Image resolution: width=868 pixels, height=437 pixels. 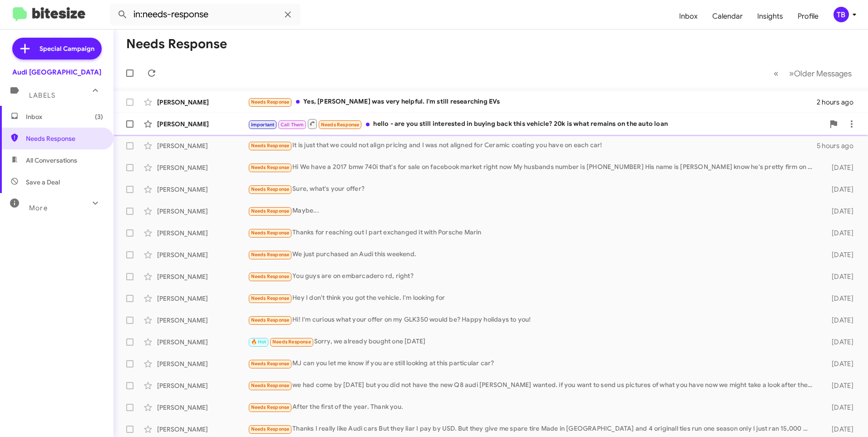 I want to click on div: MJ can you let me know if you are still looking at this particular car?, so click(x=533, y=363).